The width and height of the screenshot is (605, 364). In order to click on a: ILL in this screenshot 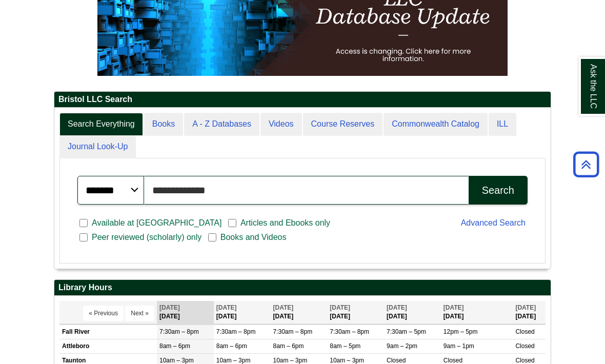, I will do `click(503, 124)`.